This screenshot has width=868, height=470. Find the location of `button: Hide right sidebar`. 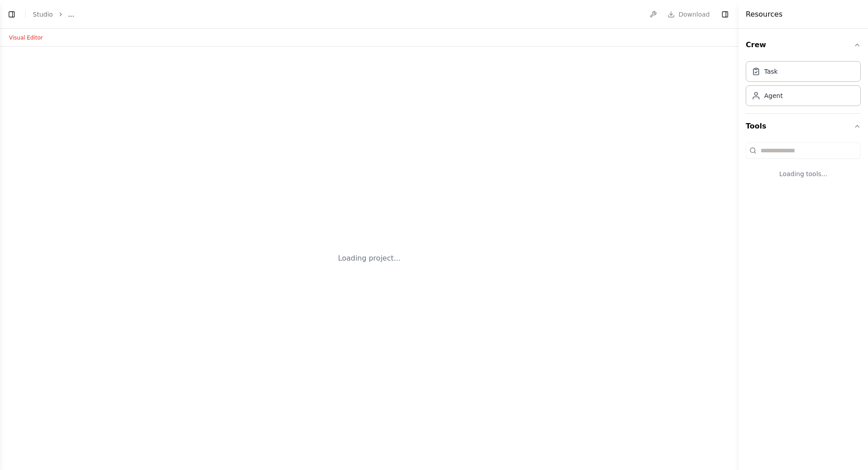

button: Hide right sidebar is located at coordinates (725, 15).